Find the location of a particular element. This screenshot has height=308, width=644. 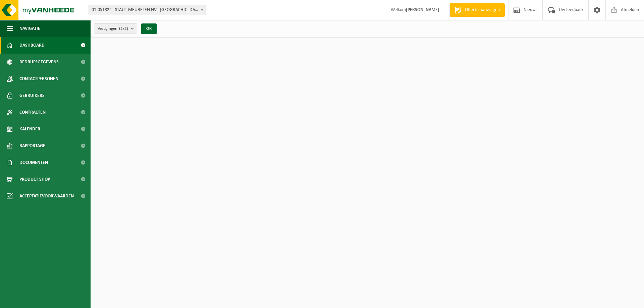

a: Offerte aanvragen is located at coordinates (477, 10).